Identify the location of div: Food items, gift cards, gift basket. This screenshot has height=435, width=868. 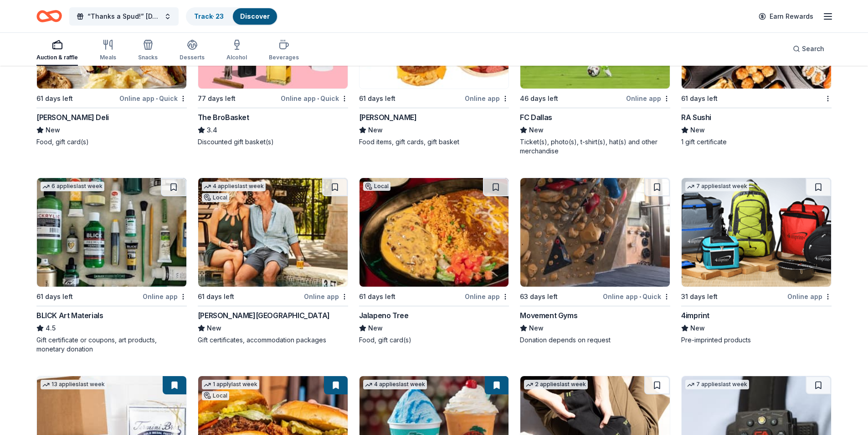
(435, 142).